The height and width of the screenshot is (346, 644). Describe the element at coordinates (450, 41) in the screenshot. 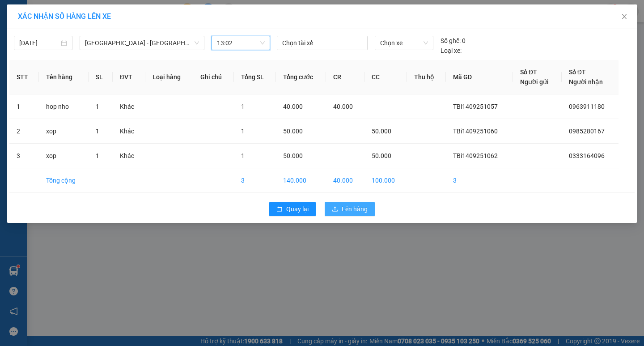

I see `span: Số ghế:` at that location.